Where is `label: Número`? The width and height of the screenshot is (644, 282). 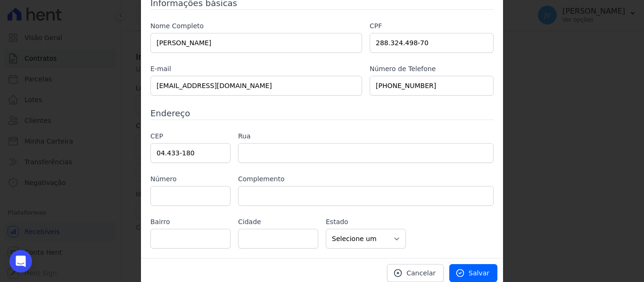
label: Número is located at coordinates (190, 179).